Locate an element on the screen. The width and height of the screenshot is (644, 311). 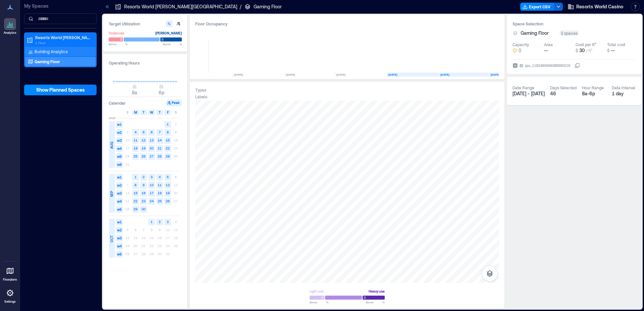
text: 14 is located at coordinates (160, 140).